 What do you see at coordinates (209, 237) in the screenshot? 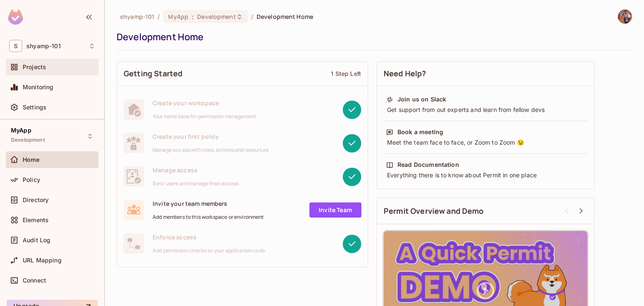
I see `span: Enforce access` at bounding box center [209, 237].